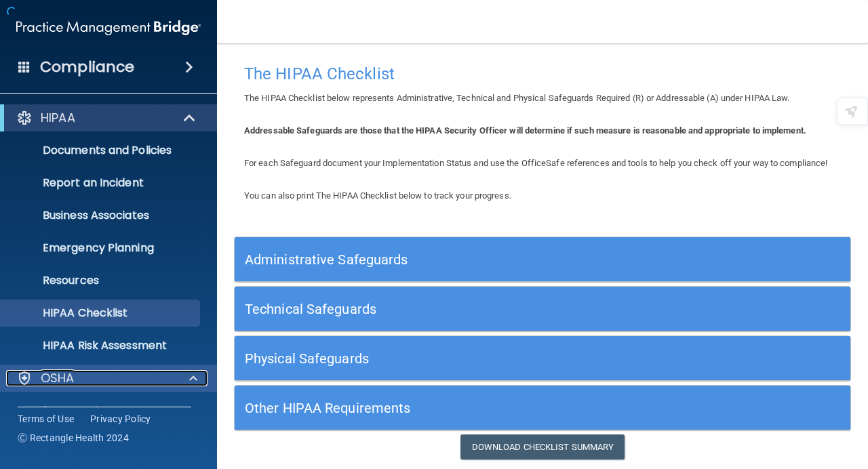 The width and height of the screenshot is (868, 469). I want to click on p: Resources, so click(101, 281).